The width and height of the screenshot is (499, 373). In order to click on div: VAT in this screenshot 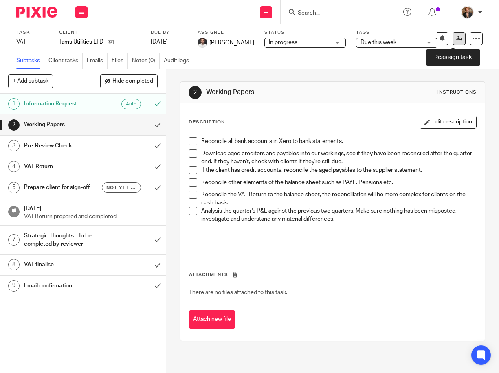, I will do `click(33, 42)`.